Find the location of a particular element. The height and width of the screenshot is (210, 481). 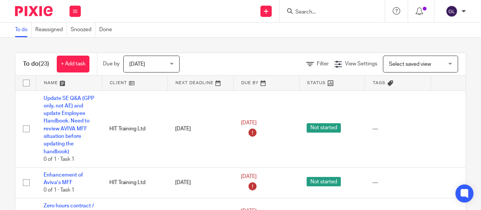

a: Done is located at coordinates (107, 30).